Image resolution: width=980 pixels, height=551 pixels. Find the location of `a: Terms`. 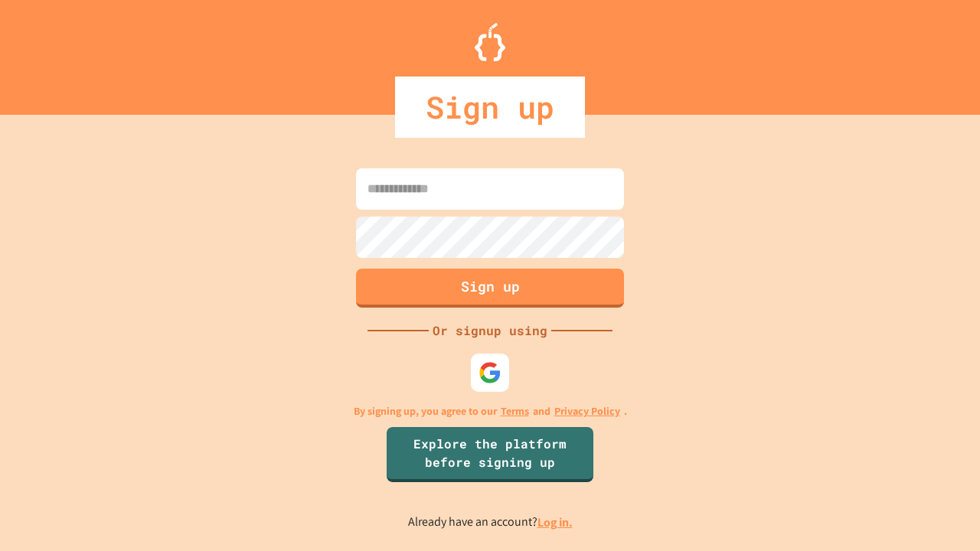

a: Terms is located at coordinates (514, 412).